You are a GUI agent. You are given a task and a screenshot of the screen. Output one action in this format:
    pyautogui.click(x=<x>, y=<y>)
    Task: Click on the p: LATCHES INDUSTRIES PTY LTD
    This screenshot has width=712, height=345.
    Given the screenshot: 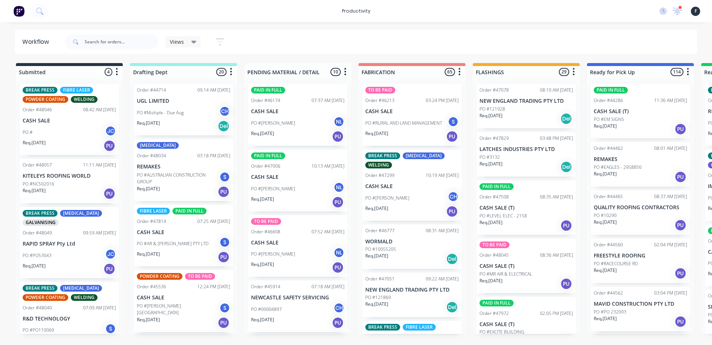 What is the action you would take?
    pyautogui.click(x=526, y=149)
    